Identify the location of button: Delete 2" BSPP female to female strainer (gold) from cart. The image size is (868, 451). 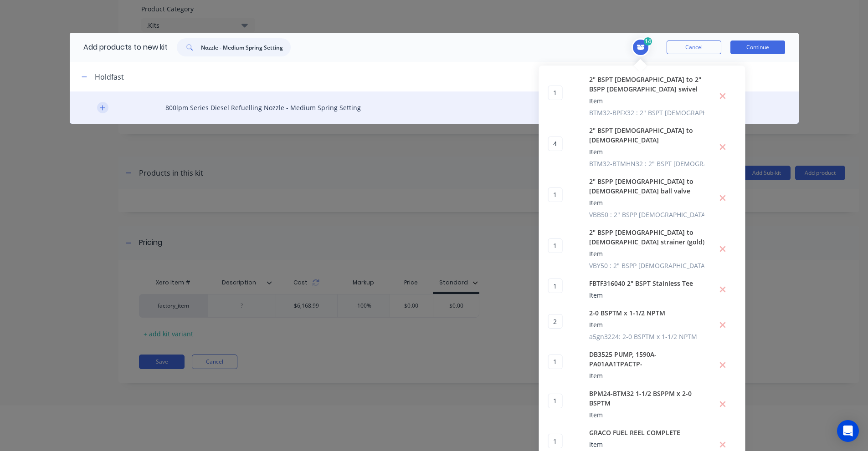
(722, 249).